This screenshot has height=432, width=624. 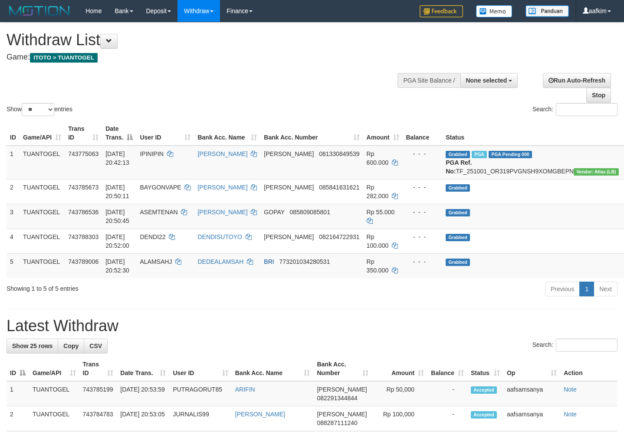 I want to click on td: 4, so click(x=13, y=241).